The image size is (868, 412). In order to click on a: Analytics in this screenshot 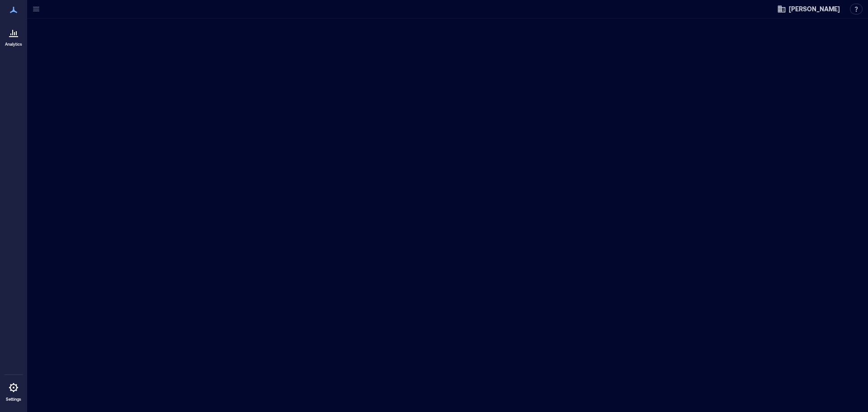, I will do `click(14, 36)`.